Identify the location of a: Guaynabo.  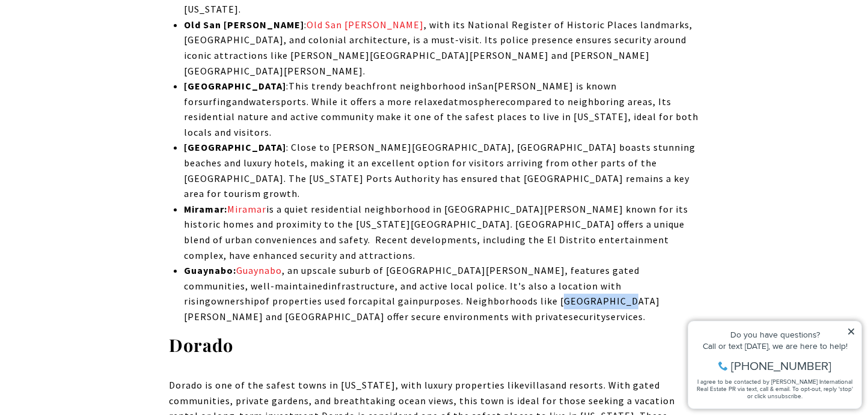
(259, 270).